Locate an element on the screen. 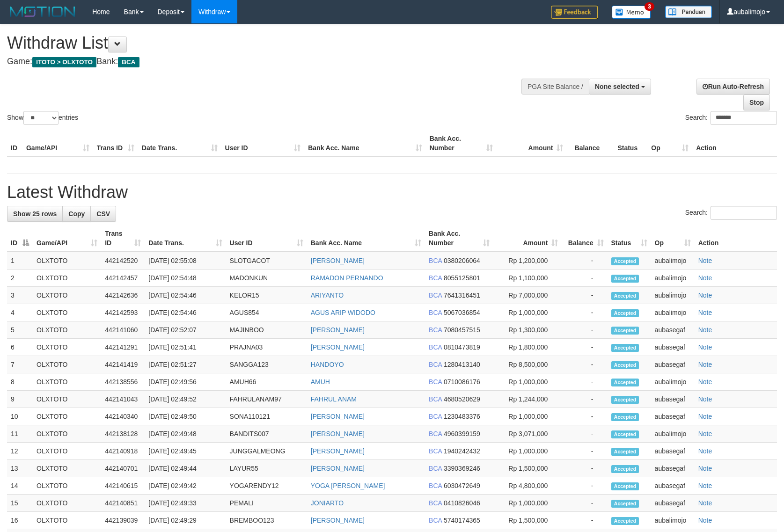 This screenshot has width=784, height=532. th: ID is located at coordinates (14, 143).